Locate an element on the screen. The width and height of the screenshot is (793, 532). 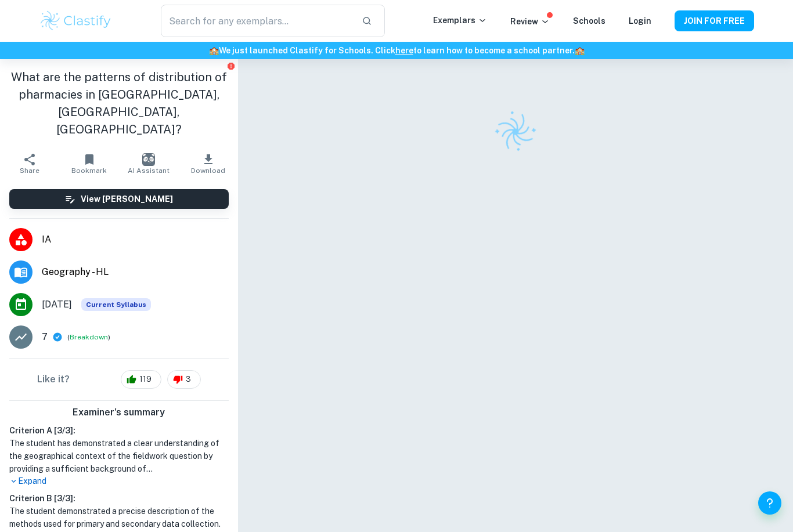
h6: Criterion B [ 3 / 3 ]: is located at coordinates (119, 498).